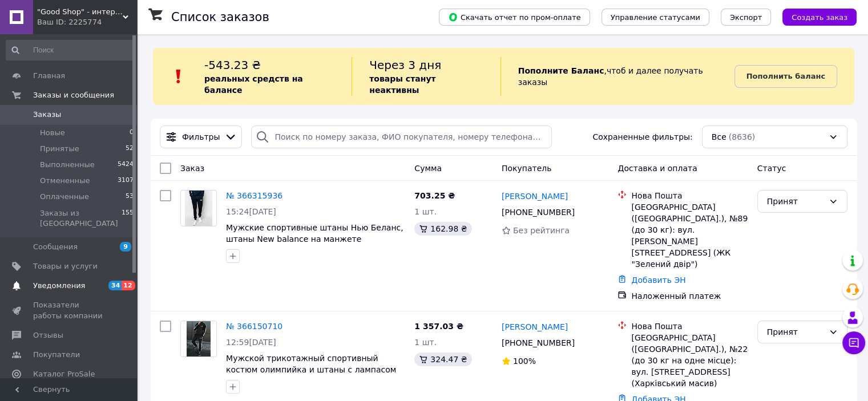 The height and width of the screenshot is (401, 868). What do you see at coordinates (254, 327) in the screenshot?
I see `a: № 366150710` at bounding box center [254, 327].